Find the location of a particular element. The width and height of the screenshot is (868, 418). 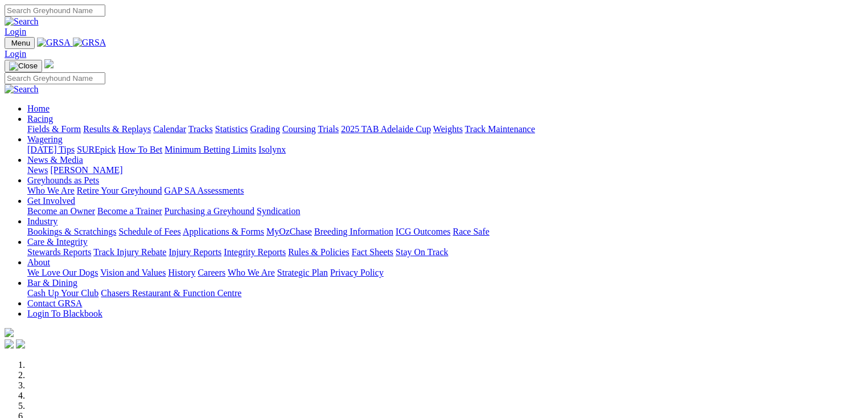

a: Privacy Policy is located at coordinates (357, 273).